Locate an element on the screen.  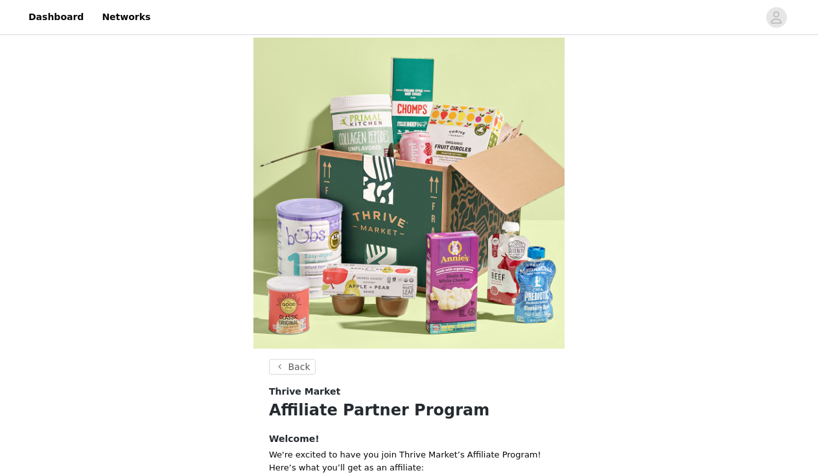
h4: Welcome! is located at coordinates (409, 439).